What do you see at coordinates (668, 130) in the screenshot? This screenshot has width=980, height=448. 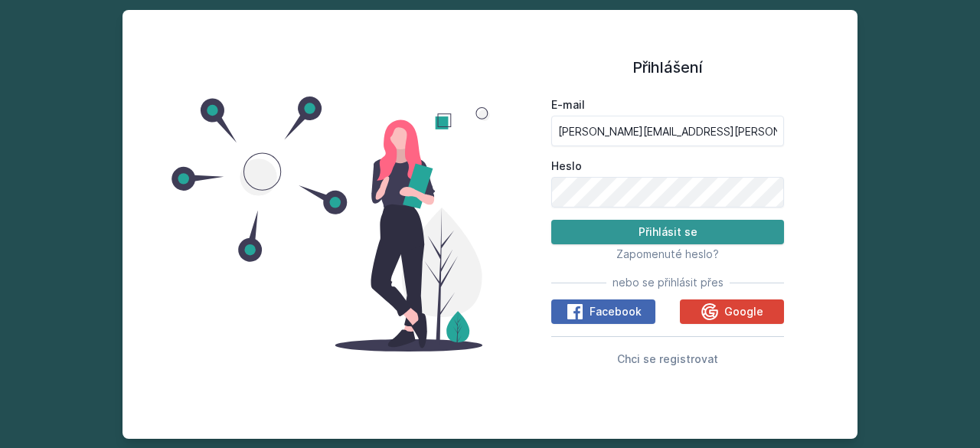 I see `input: Tvoje e-mailová adresa` at bounding box center [668, 130].